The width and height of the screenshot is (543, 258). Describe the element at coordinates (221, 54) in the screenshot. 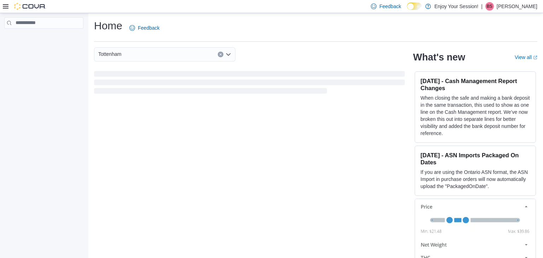

I see `button: Clear input` at that location.